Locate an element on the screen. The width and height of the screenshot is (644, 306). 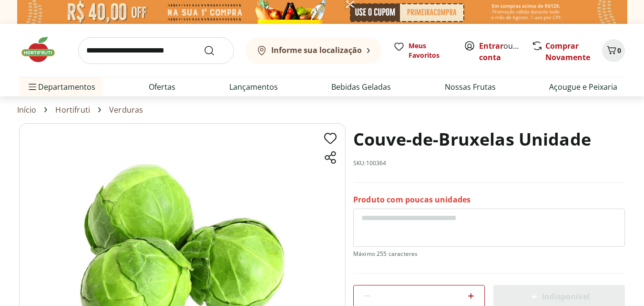
a: Açougue e Peixaria is located at coordinates (583, 87).